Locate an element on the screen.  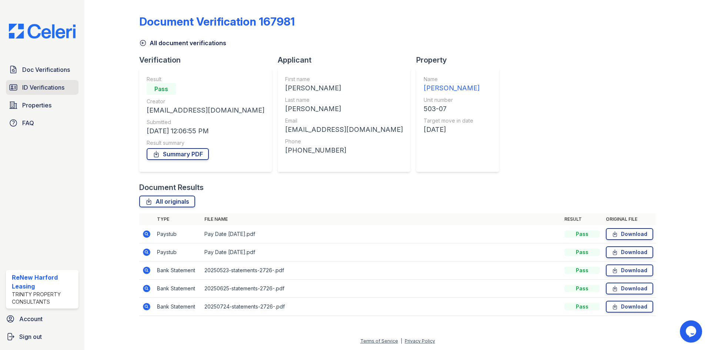
th: Original file is located at coordinates (629, 219).